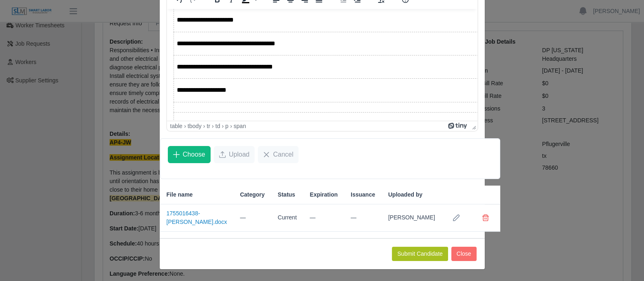  I want to click on span: Uploaded by, so click(405, 195).